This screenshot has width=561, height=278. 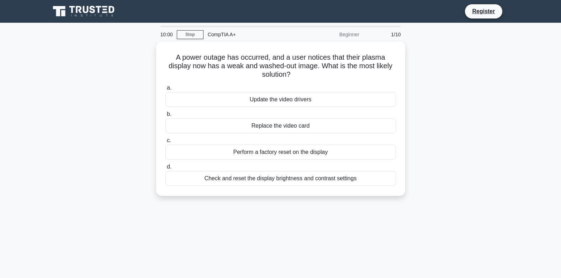 What do you see at coordinates (166, 35) in the screenshot?
I see `div: 10:00` at bounding box center [166, 35].